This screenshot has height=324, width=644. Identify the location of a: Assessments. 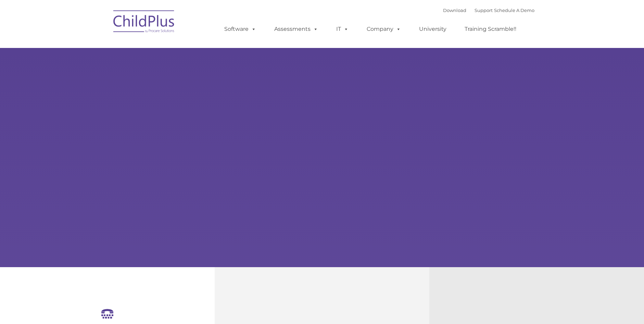
(296, 29).